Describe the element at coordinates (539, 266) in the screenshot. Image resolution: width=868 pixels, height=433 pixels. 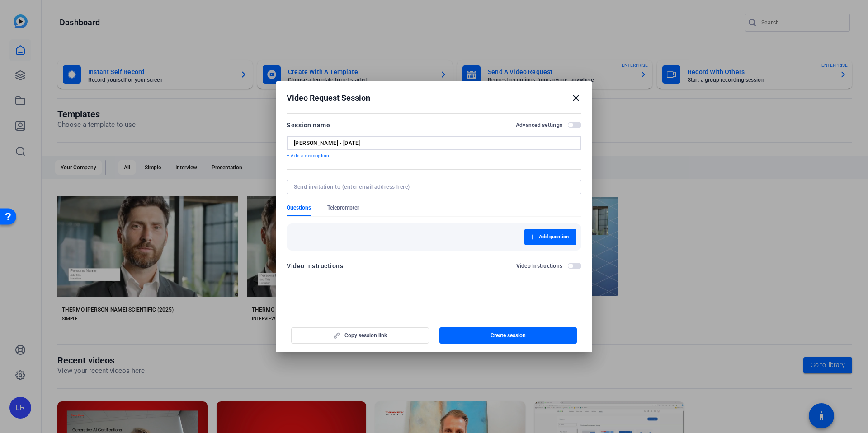
I see `h2: Video Instructions` at that location.